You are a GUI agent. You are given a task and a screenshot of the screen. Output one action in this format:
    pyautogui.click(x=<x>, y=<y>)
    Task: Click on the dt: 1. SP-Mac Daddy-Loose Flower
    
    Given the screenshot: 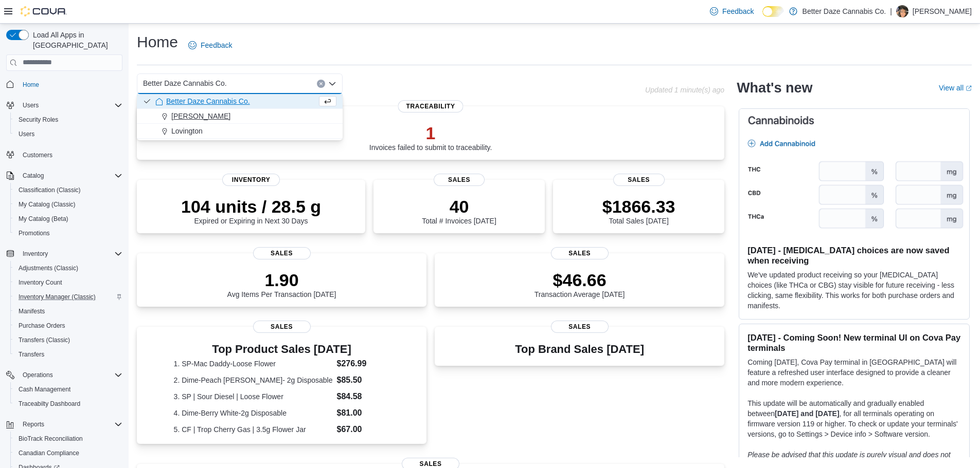 What is the action you would take?
    pyautogui.click(x=253, y=364)
    